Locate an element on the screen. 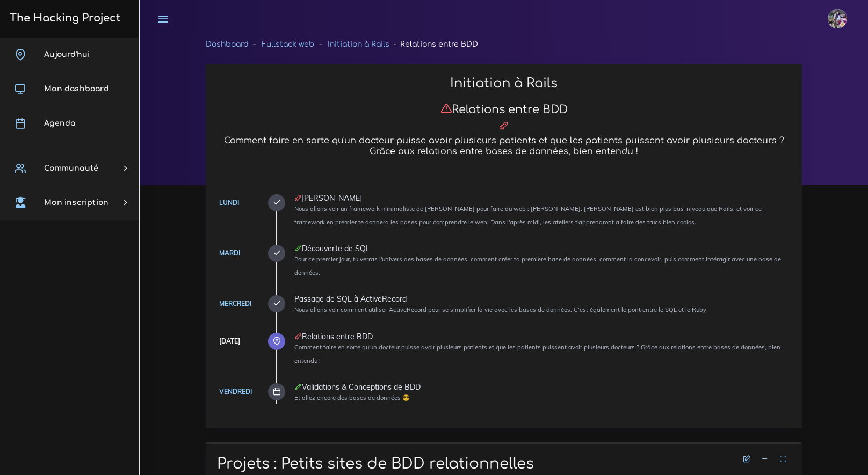 The width and height of the screenshot is (868, 475). a: Lundi is located at coordinates (229, 203).